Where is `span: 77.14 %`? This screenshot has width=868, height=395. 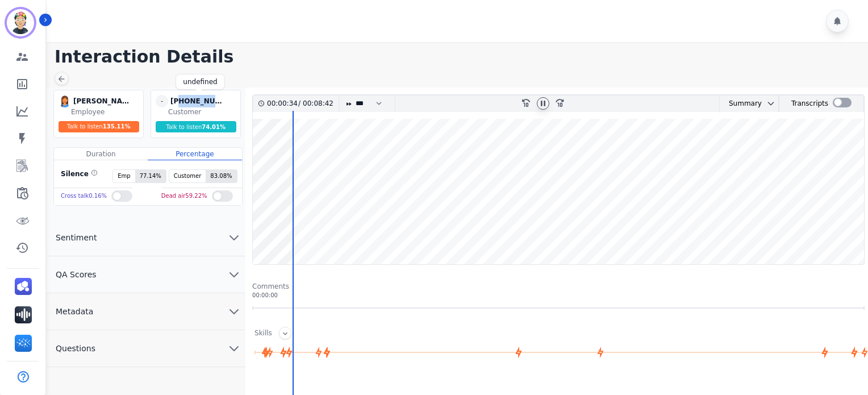
span: 77.14 % is located at coordinates (151, 176).